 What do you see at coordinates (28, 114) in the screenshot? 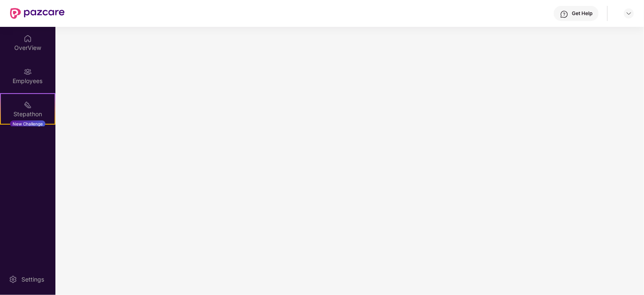
I see `div: Stepathon` at bounding box center [28, 114].